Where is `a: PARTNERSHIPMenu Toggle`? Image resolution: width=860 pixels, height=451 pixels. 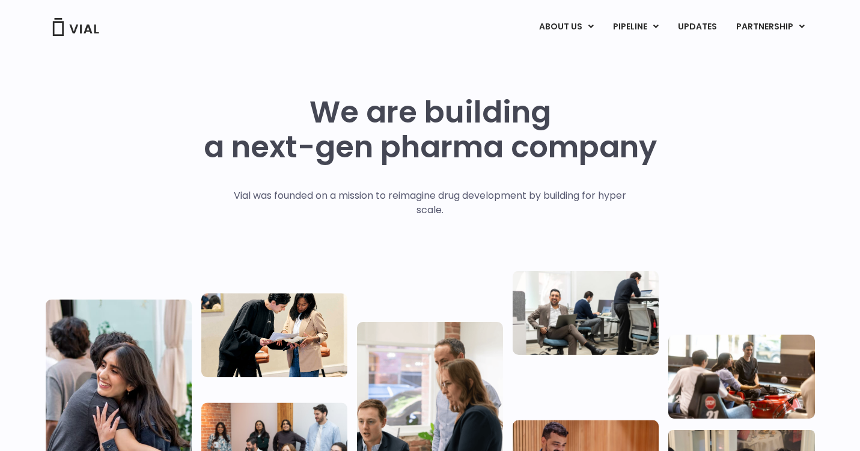 a: PARTNERSHIPMenu Toggle is located at coordinates (770, 27).